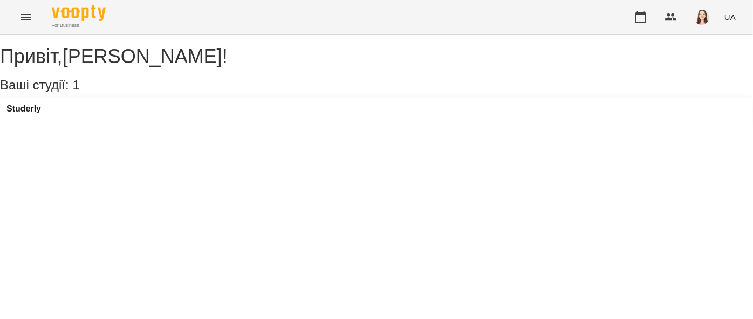 This screenshot has width=753, height=319. I want to click on button: UA, so click(730, 17).